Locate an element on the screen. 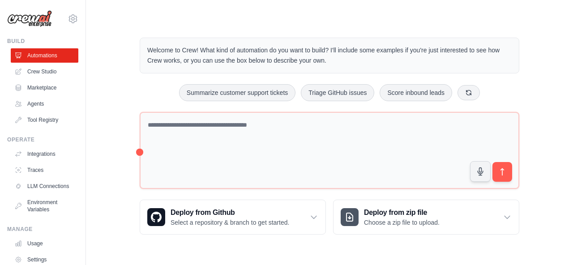 This screenshot has height=265, width=573. a: Agents is located at coordinates (44, 104).